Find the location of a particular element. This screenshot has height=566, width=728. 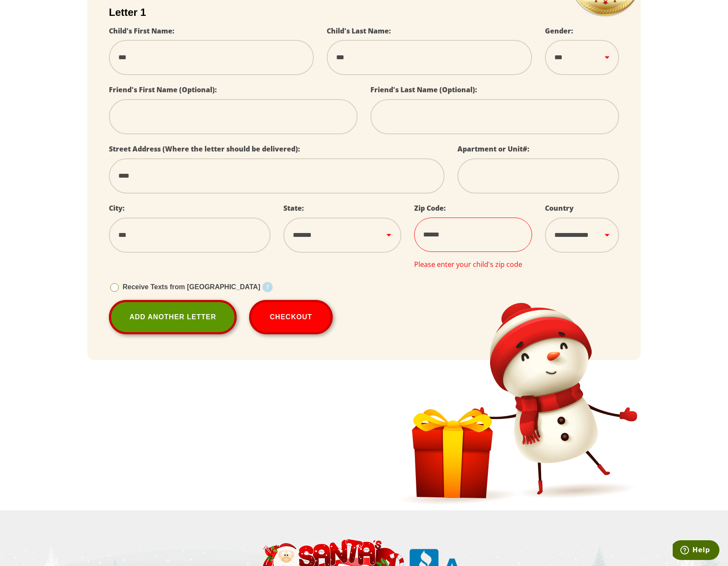

label: Child's First Name: is located at coordinates (141, 31).